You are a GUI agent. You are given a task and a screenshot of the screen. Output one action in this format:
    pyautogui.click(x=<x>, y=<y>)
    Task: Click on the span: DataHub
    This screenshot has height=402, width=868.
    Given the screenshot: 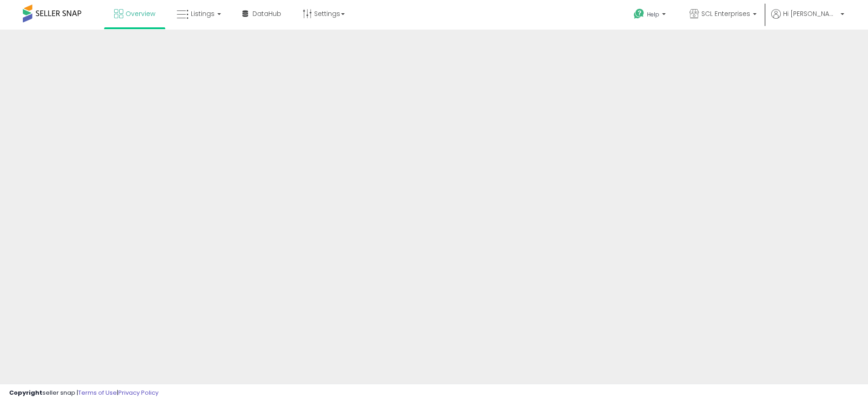 What is the action you would take?
    pyautogui.click(x=267, y=14)
    